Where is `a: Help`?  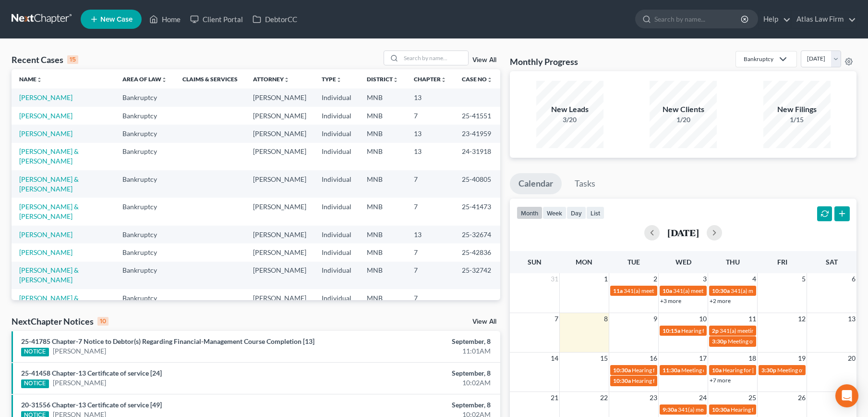
a: Help is located at coordinates (775, 19).